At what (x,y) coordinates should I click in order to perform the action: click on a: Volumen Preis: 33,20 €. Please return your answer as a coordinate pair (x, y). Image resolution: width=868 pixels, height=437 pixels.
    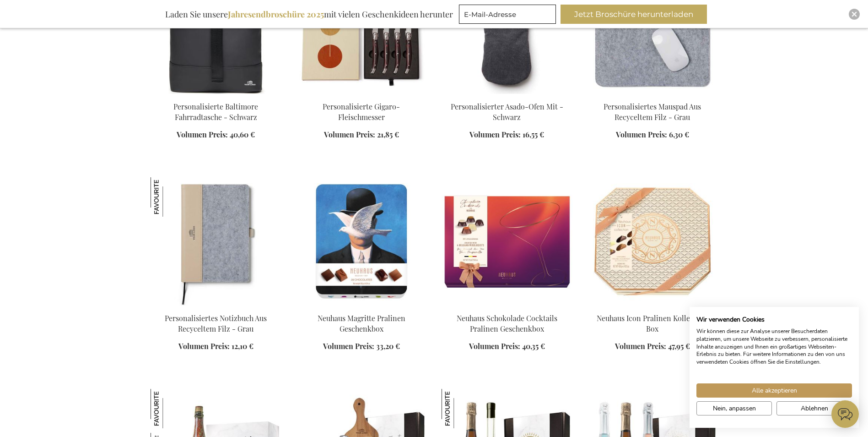
    Looking at the image, I should click on (362, 346).